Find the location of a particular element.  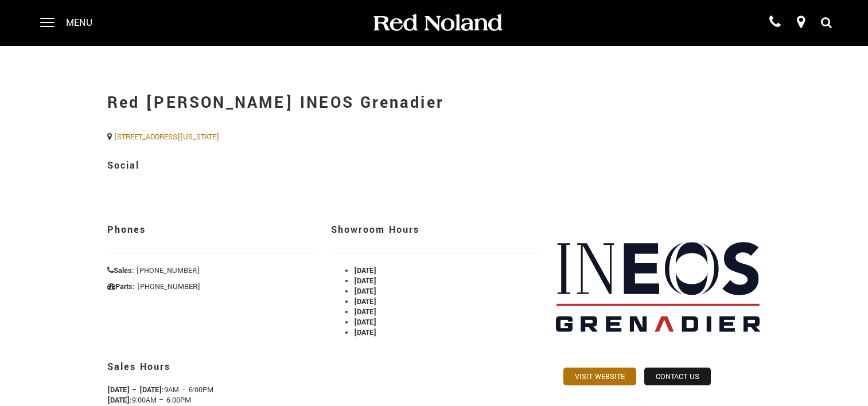

img: Red Noland Auto Group is located at coordinates (437, 23).